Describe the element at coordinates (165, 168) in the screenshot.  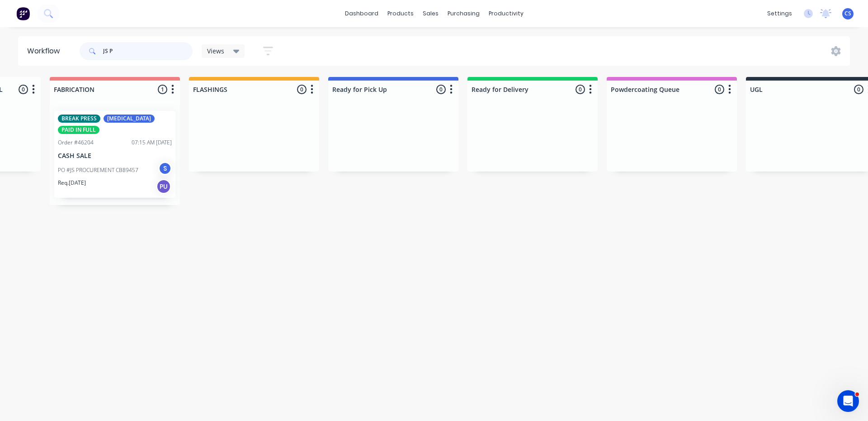
I see `div: S` at that location.